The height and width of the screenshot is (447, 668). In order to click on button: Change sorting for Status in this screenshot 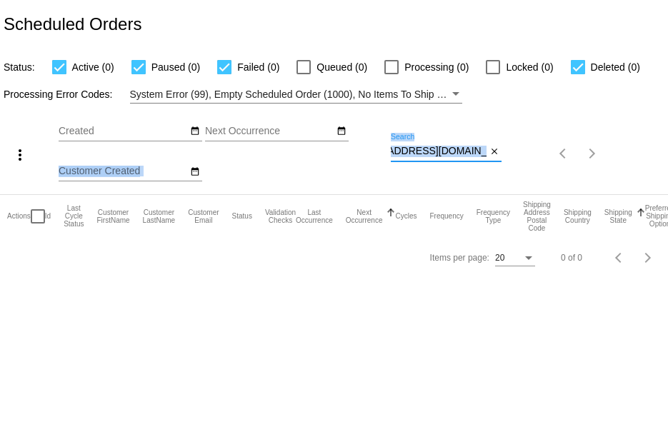, I will do `click(242, 217)`.